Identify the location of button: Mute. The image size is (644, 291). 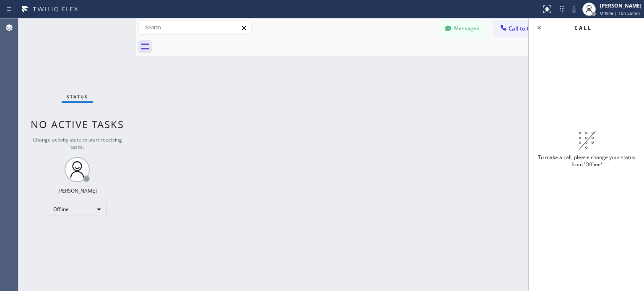
(574, 9).